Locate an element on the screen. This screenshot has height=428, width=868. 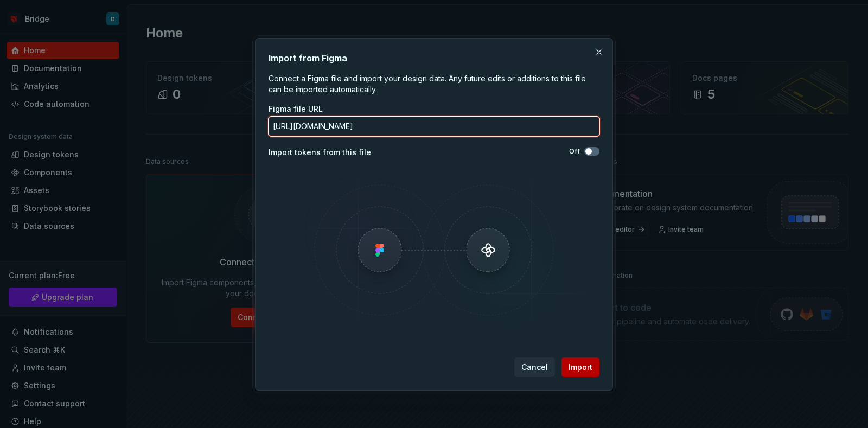
span: Import is located at coordinates (580, 368).